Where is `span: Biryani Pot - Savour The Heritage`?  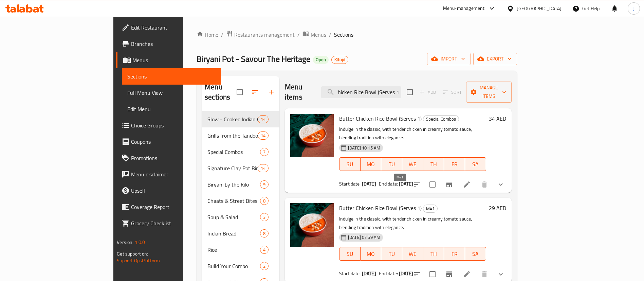 span: Biryani Pot - Savour The Heritage is located at coordinates (253, 59).